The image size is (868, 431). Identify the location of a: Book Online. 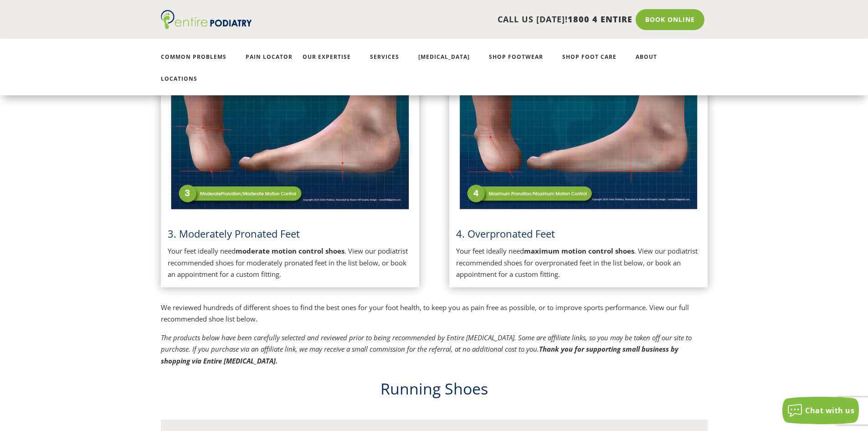
(670, 20).